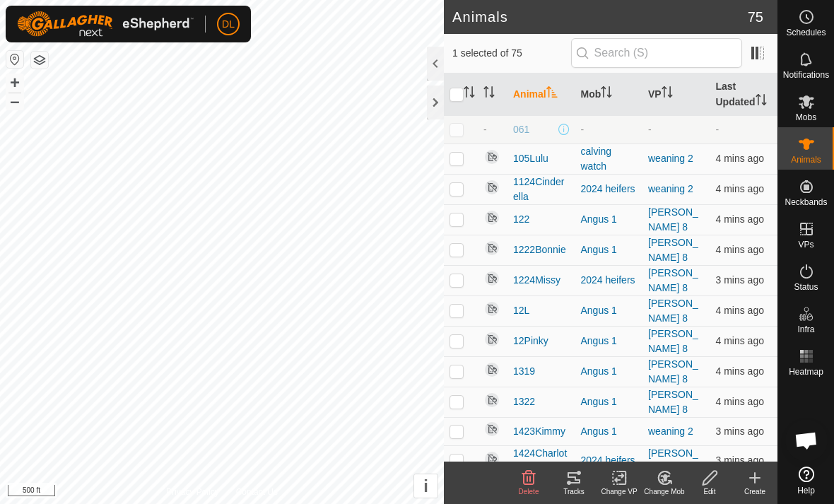 This screenshot has width=834, height=504. I want to click on div: Change VP, so click(619, 491).